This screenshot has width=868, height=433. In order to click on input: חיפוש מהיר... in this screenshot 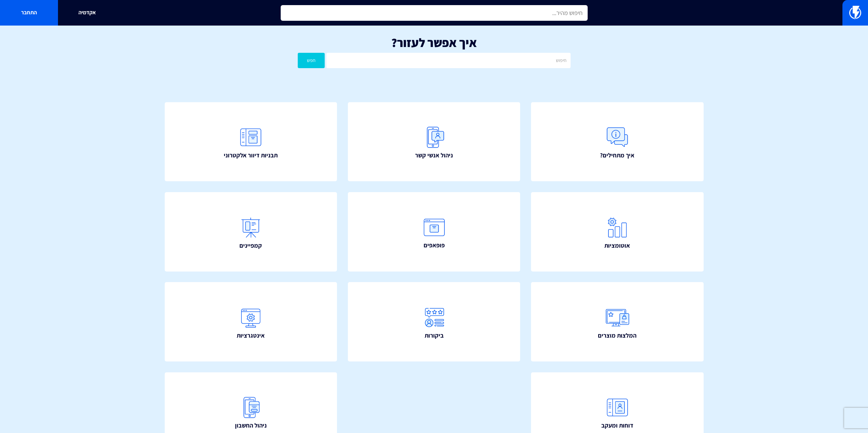, I will do `click(434, 13)`.